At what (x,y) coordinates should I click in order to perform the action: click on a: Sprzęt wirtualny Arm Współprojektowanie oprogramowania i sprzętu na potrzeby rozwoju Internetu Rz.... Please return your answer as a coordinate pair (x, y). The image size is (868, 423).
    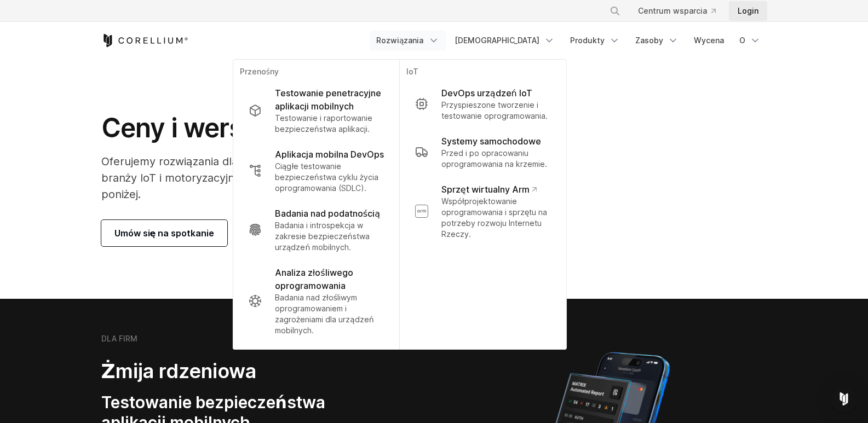
    Looking at the image, I should click on (483, 211).